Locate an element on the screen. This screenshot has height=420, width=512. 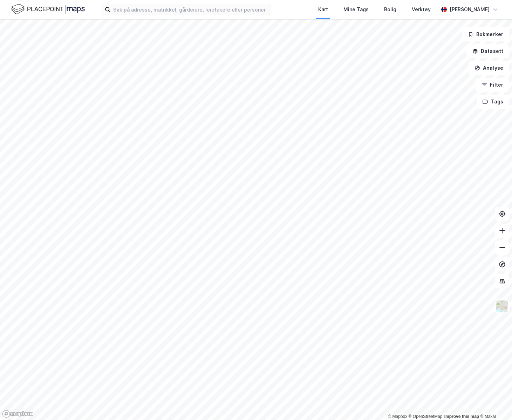
button: Filter is located at coordinates (493, 85).